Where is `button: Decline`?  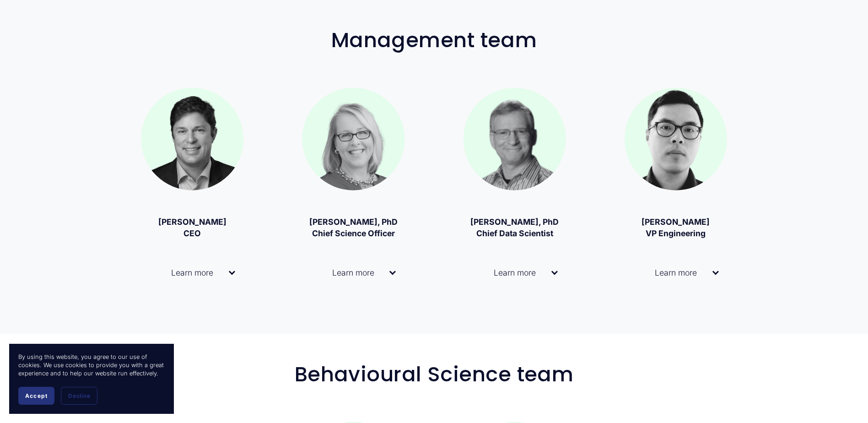 button: Decline is located at coordinates (79, 396).